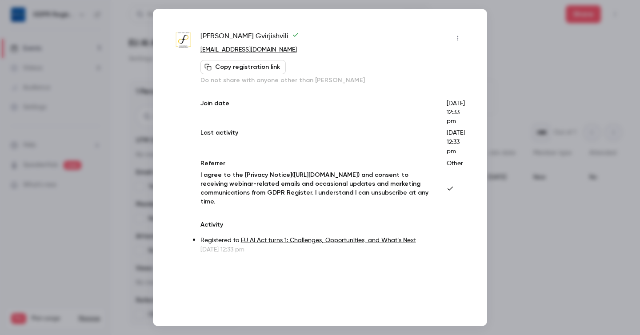 This screenshot has height=335, width=640. What do you see at coordinates (243, 67) in the screenshot?
I see `button: Copy registration link` at bounding box center [243, 67].